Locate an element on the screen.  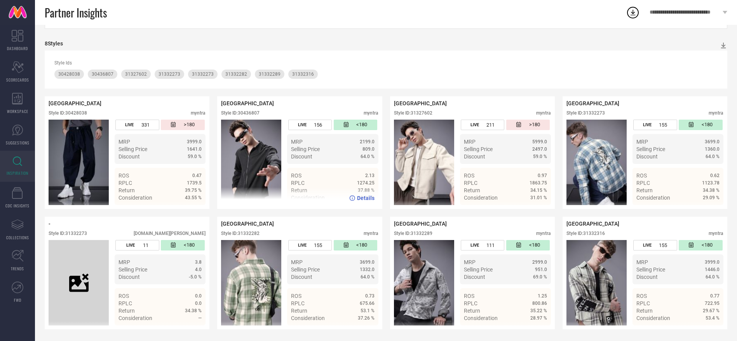
span: 111 is located at coordinates (490, 245).